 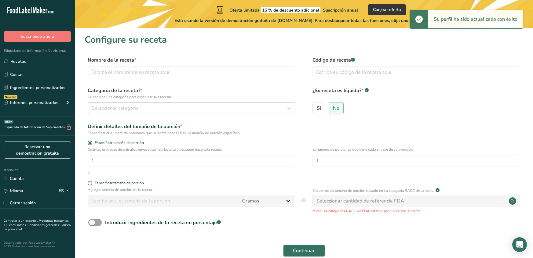 I want to click on div: ES, so click(x=65, y=191).